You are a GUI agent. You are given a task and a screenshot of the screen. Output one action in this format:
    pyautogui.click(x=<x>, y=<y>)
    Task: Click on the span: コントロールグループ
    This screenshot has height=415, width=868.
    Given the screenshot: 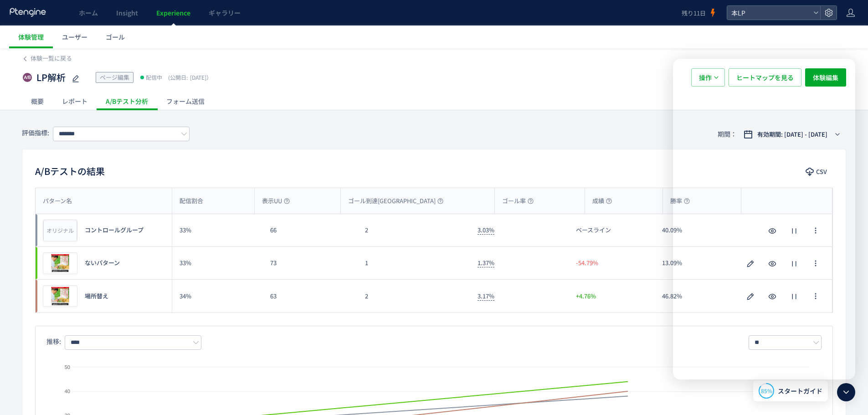 What is the action you would take?
    pyautogui.click(x=114, y=230)
    